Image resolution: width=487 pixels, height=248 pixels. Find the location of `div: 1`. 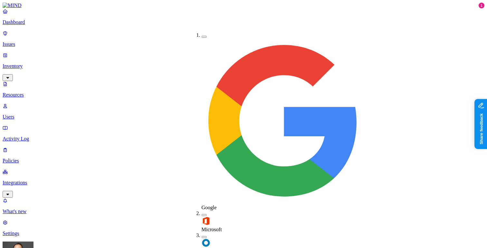

div: 1 is located at coordinates (482, 5).